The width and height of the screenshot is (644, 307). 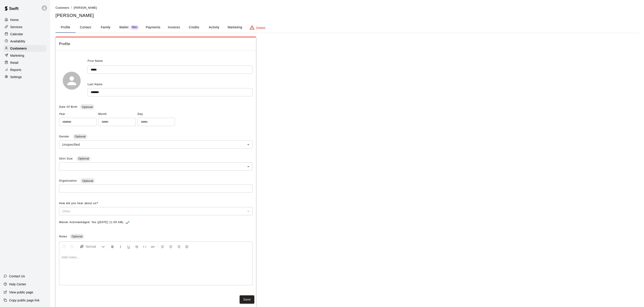 I want to click on button: Format Strikethrough, so click(x=137, y=247).